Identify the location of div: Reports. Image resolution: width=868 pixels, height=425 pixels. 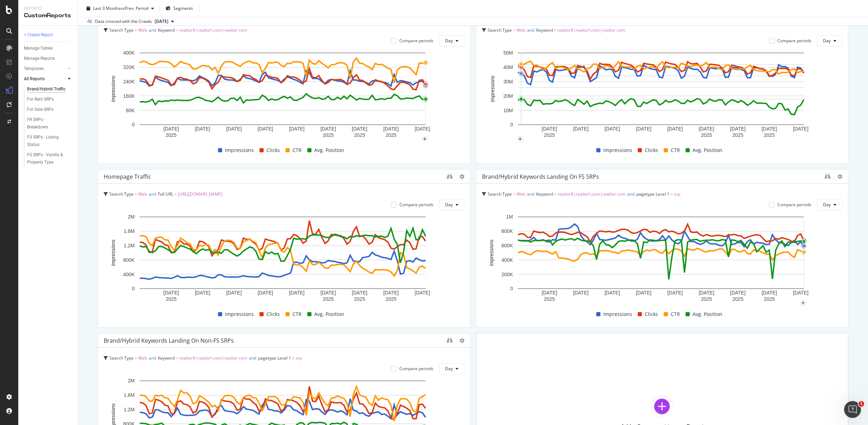
(48, 8).